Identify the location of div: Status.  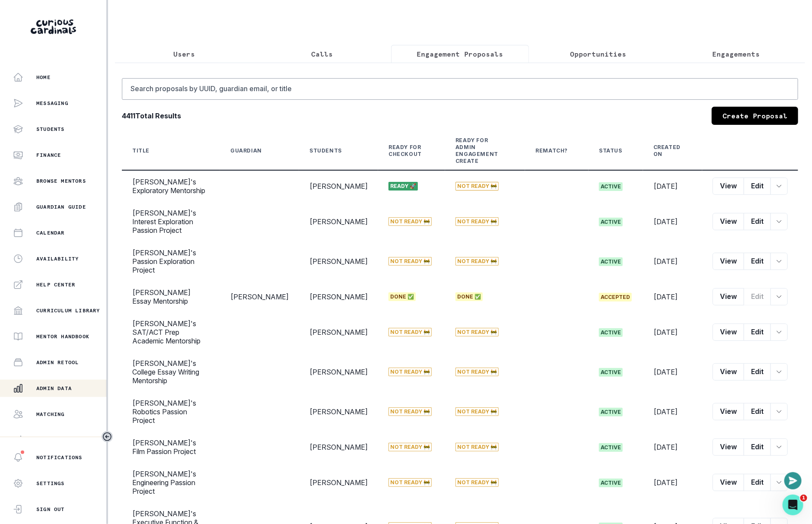
(611, 150).